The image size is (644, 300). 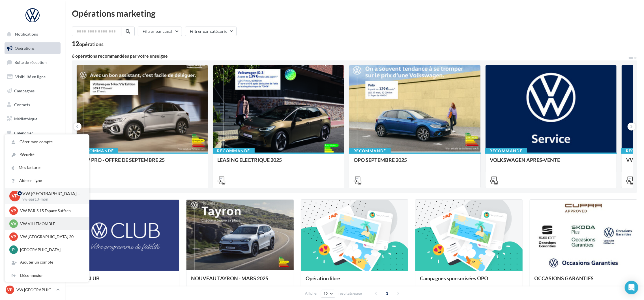 What do you see at coordinates (211, 31) in the screenshot?
I see `button: Filtrer par catégorie` at bounding box center [211, 31].